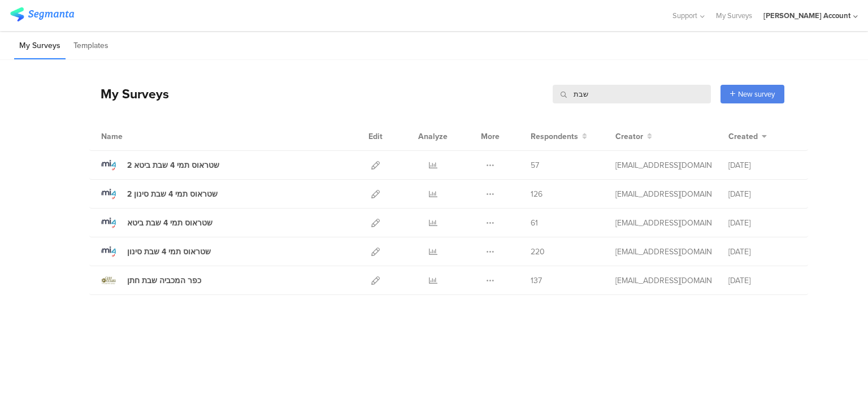 The image size is (868, 412). I want to click on span: New survey, so click(756, 94).